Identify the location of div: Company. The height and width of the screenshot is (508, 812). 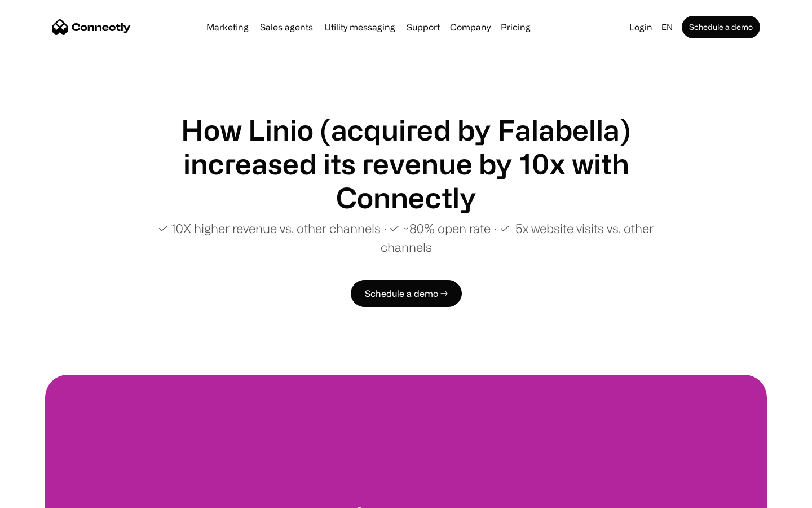
(470, 27).